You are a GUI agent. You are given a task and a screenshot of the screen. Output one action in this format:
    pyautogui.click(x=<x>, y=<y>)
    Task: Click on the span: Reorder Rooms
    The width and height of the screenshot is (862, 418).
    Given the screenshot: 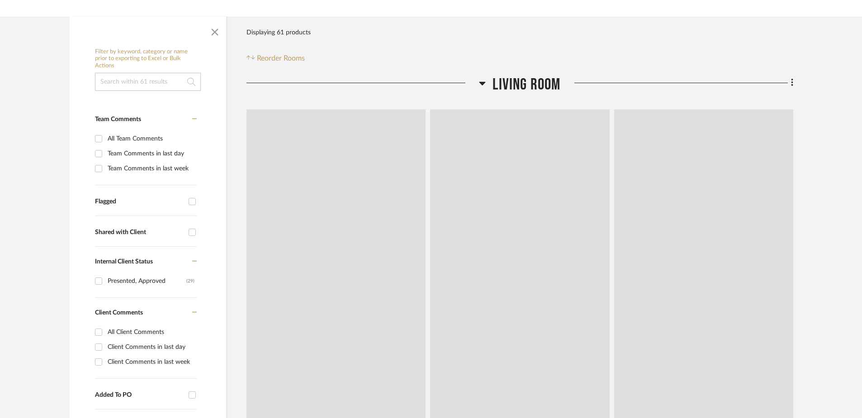 What is the action you would take?
    pyautogui.click(x=281, y=58)
    